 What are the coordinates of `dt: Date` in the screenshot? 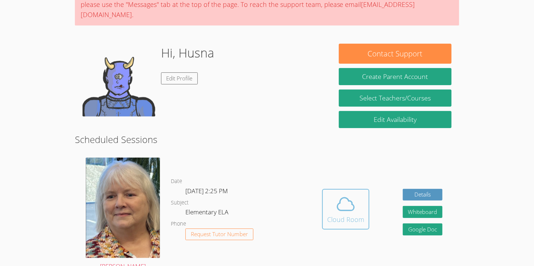 It's located at (176, 181).